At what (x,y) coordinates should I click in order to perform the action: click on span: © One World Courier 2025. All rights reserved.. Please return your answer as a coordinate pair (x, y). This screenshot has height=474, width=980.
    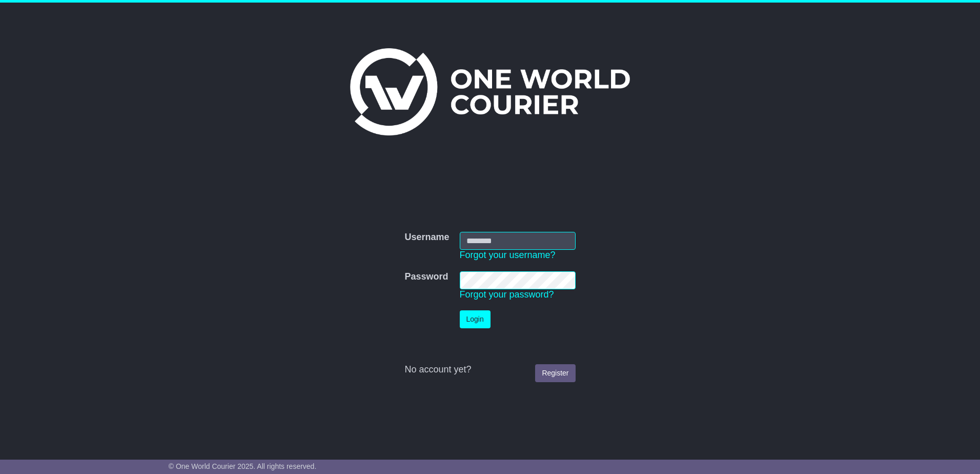
    Looking at the image, I should click on (242, 466).